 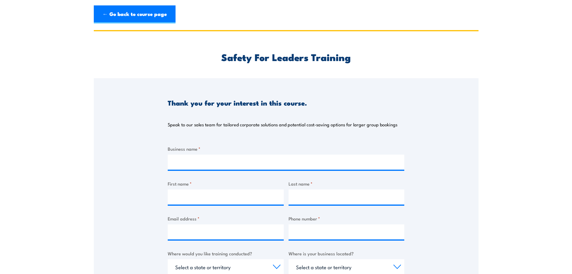 I want to click on label: Where is your business located?, so click(x=346, y=253).